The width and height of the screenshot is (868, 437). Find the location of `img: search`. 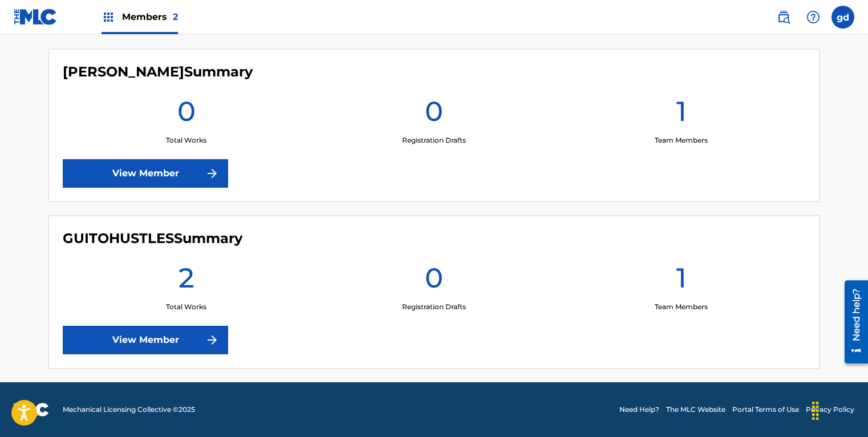

img: search is located at coordinates (784, 17).